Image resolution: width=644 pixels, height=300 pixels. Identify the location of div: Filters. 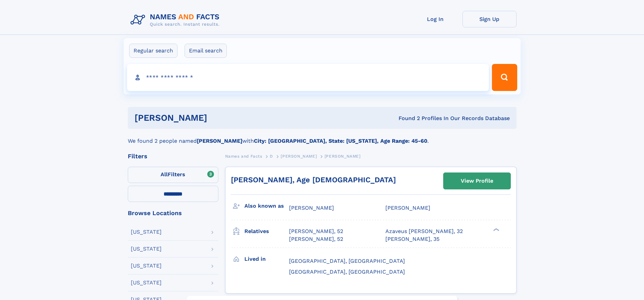
(173, 156).